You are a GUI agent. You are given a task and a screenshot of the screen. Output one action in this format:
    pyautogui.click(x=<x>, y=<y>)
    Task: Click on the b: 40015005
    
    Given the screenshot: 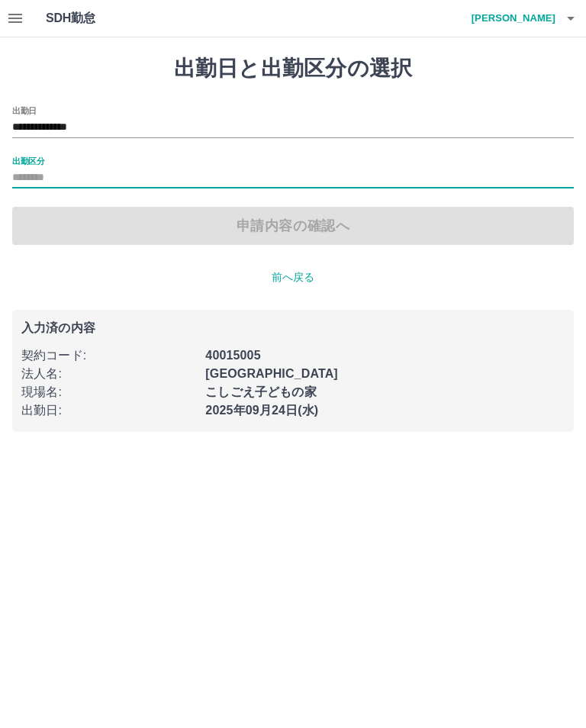 What is the action you would take?
    pyautogui.click(x=233, y=354)
    